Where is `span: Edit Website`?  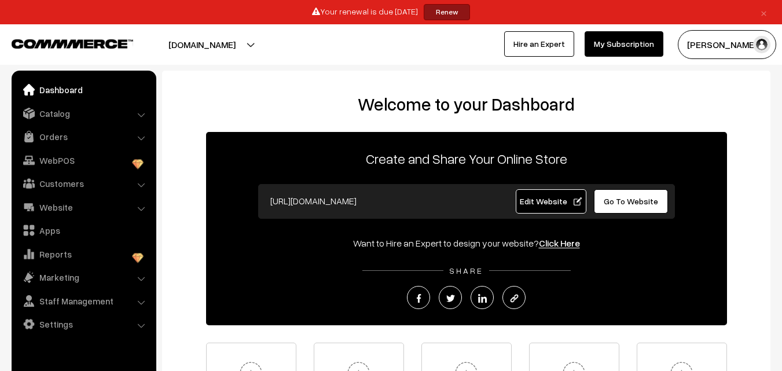
span: Edit Website is located at coordinates (550, 201).